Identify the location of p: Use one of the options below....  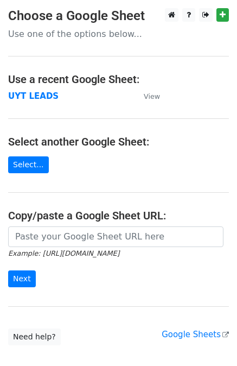
(118, 34).